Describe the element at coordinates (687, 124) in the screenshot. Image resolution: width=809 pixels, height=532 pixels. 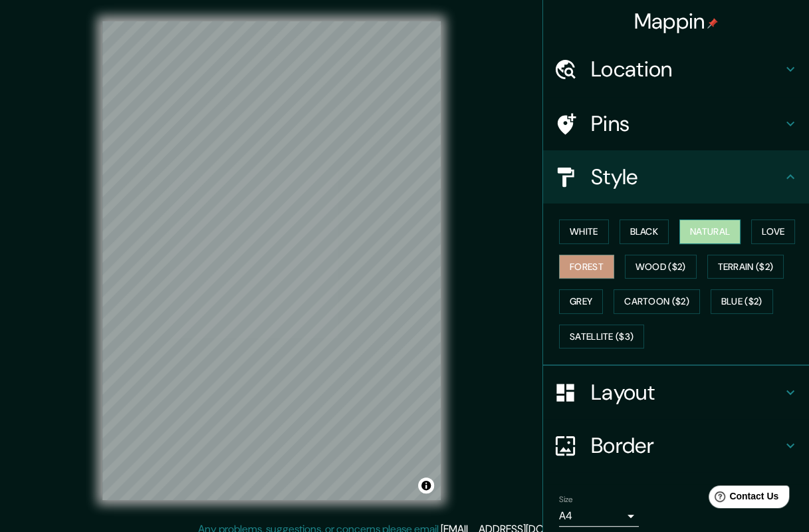
I see `h4: Pins` at that location.